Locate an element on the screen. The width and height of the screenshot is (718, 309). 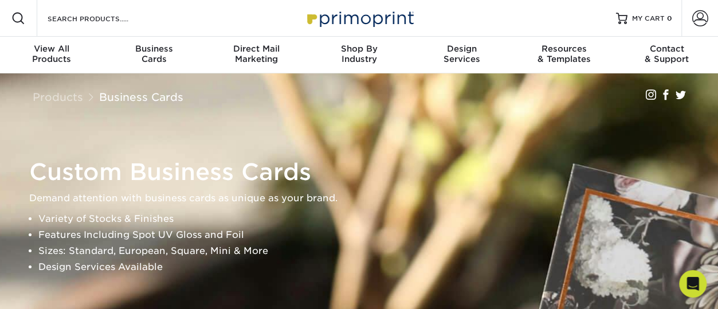
input: SEARCH PRODUCTS..... is located at coordinates (102, 18).